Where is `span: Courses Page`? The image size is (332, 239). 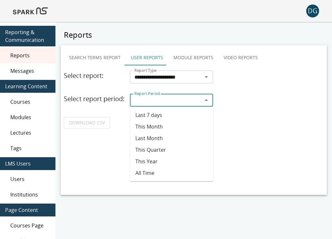 span: Courses Page is located at coordinates (30, 225).